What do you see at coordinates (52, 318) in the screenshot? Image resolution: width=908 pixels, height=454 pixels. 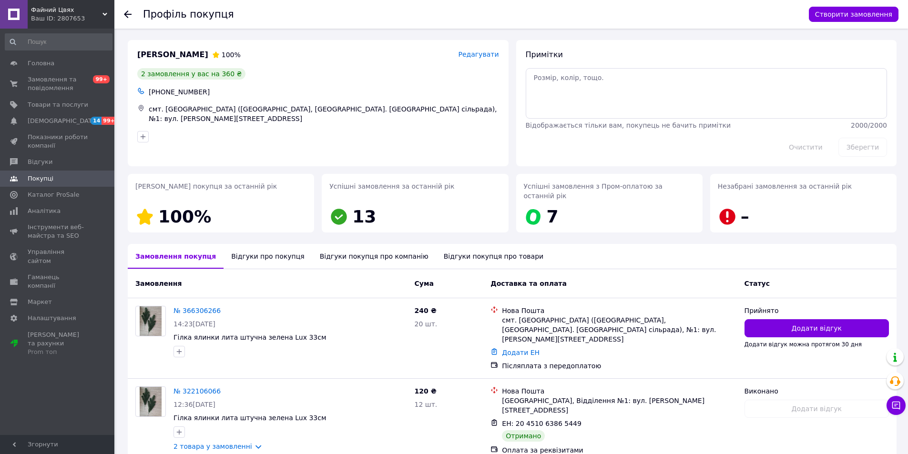 I see `span: Налаштування` at bounding box center [52, 318].